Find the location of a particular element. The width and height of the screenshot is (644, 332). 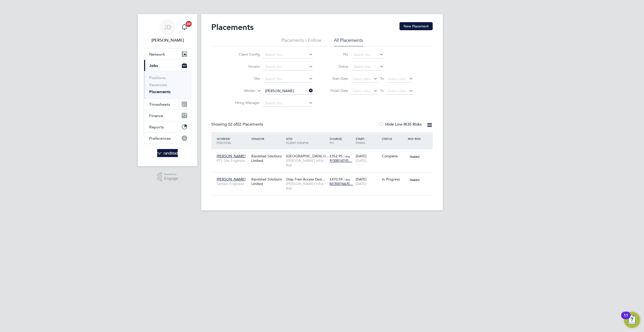

span: / Client Config is located at coordinates (297, 141).